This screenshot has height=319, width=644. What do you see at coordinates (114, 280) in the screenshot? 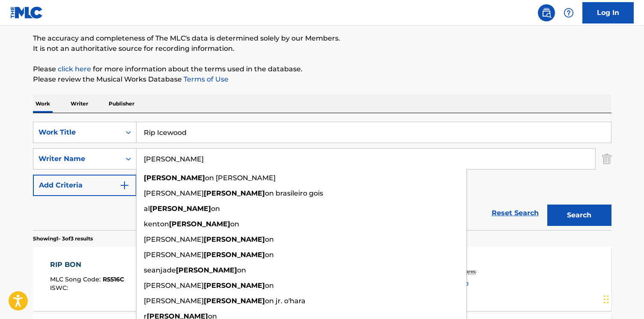
I see `span: R5516C` at bounding box center [114, 280].